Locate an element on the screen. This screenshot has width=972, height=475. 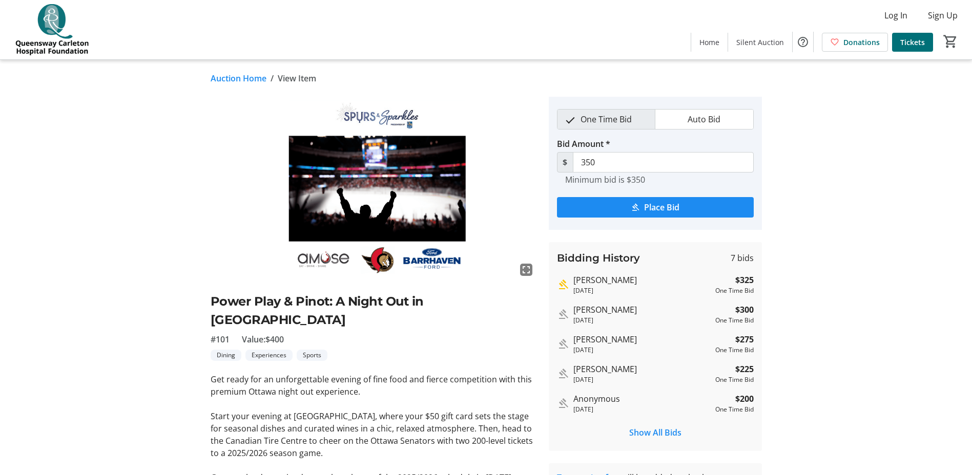
button: Cart is located at coordinates (950, 41).